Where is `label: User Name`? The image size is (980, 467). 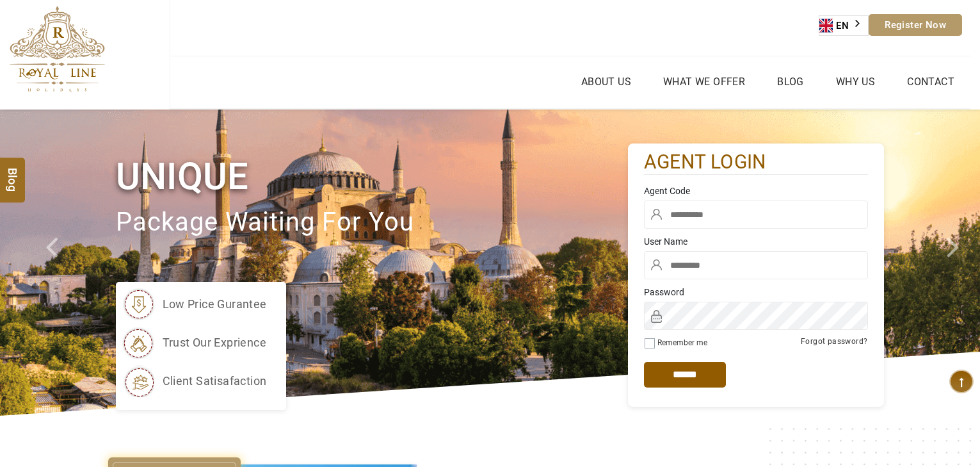
label: User Name is located at coordinates (756, 242).